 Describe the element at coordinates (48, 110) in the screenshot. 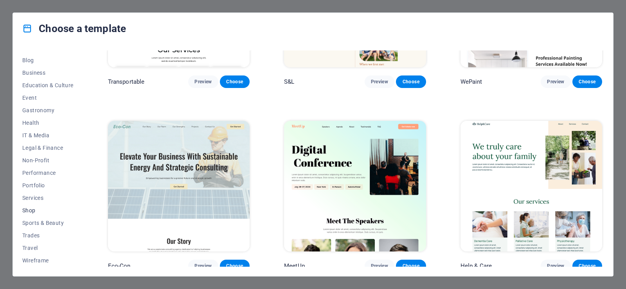

I see `span: Gastronomy` at that location.